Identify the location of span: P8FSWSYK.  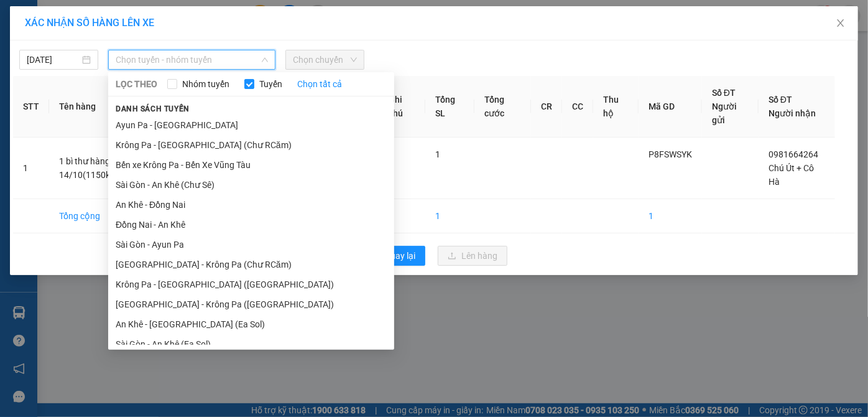
(671, 154).